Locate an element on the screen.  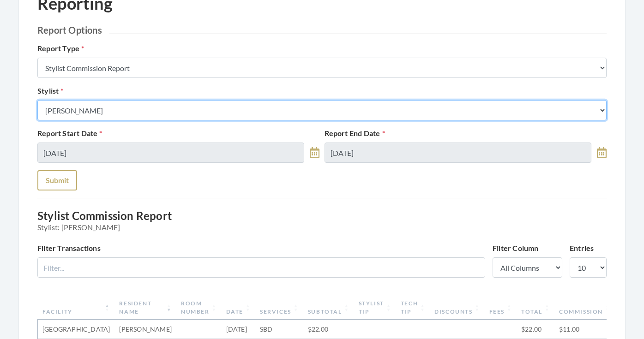
th: Tech Tip: activate to sort column ascending is located at coordinates (413, 307).